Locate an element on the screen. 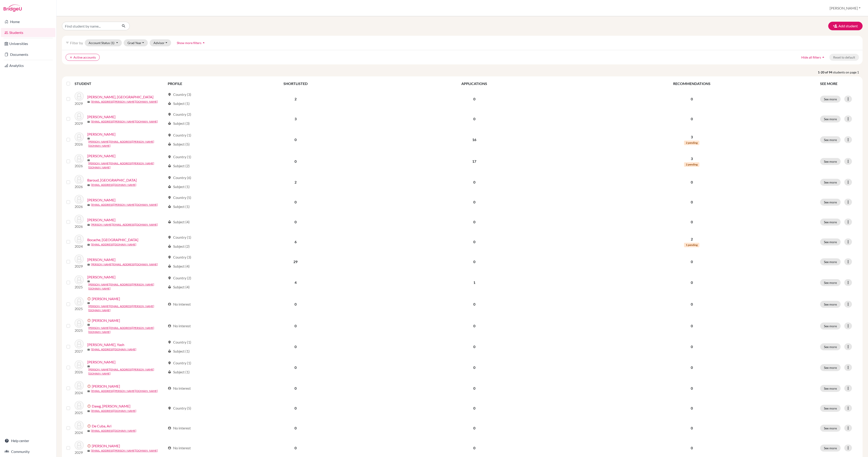 This screenshot has height=457, width=868. td: 2 is located at coordinates (296, 182).